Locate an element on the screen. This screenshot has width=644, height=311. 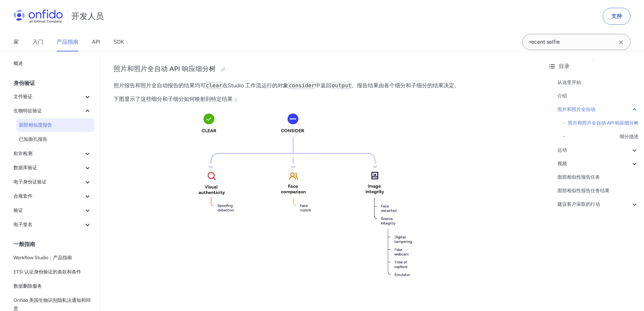
font: 运动 is located at coordinates (563, 150).